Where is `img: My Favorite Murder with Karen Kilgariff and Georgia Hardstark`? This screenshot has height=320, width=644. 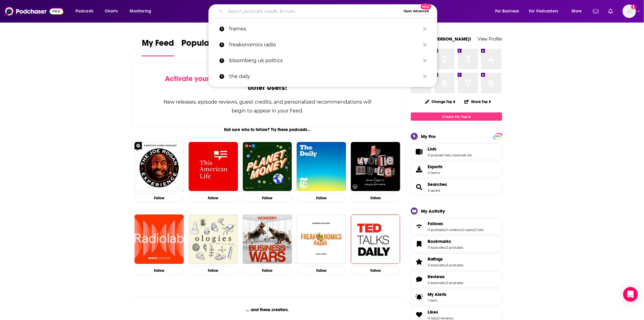
img: My Favorite Murder with Karen Kilgariff and Georgia Hardstark is located at coordinates (376, 167).